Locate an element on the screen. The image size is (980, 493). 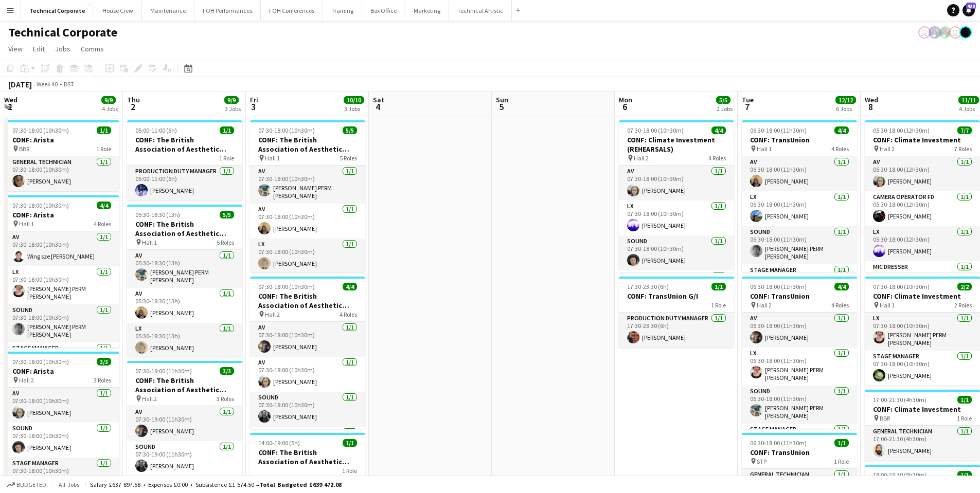
span: 4 is located at coordinates (378, 107).